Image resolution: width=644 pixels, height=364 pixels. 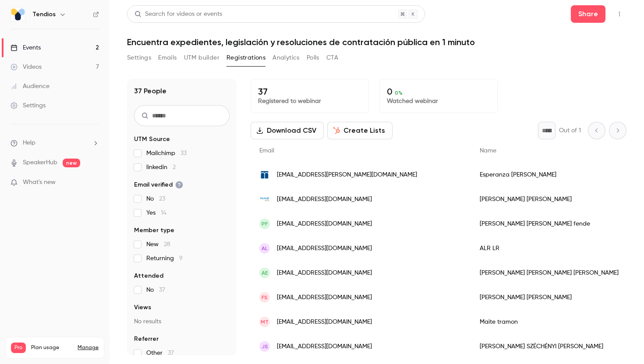 What do you see at coordinates (88, 348) in the screenshot?
I see `a: Manage` at bounding box center [88, 348].